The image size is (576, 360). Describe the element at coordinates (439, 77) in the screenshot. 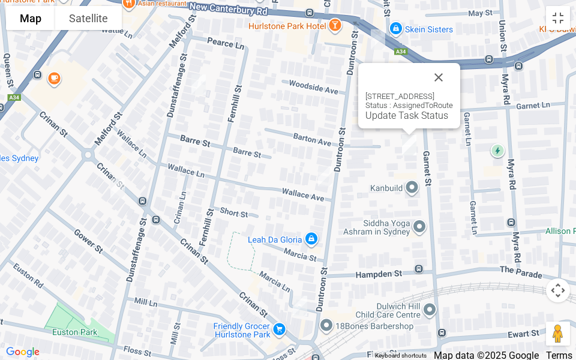

I see `button: Close` at that location.